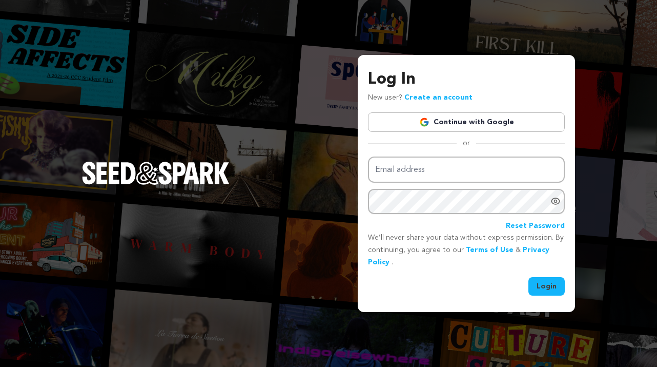 This screenshot has width=657, height=367. What do you see at coordinates (425, 122) in the screenshot?
I see `img: Google logo` at bounding box center [425, 122].